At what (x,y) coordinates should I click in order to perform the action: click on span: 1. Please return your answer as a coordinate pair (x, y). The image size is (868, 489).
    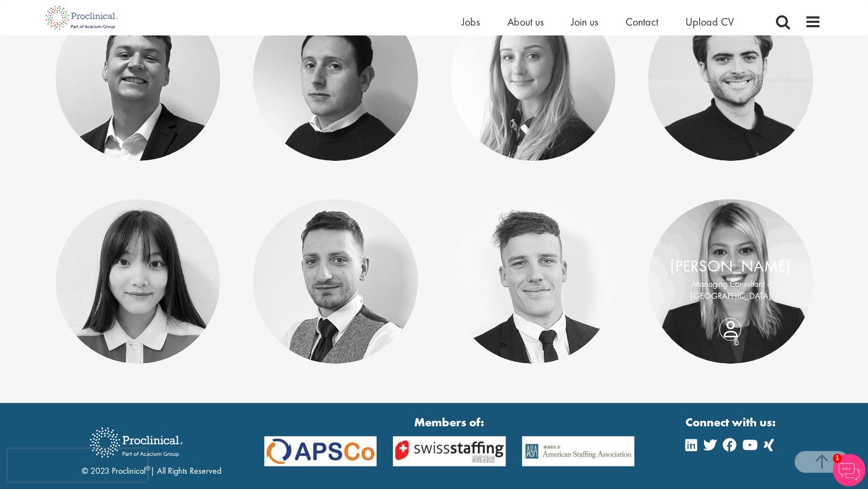
    Looking at the image, I should click on (837, 458).